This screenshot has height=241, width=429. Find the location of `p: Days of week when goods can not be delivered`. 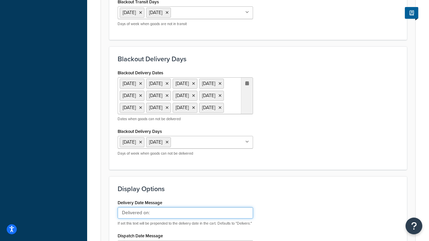

p: Days of week when goods can not be delivered is located at coordinates (185, 154).